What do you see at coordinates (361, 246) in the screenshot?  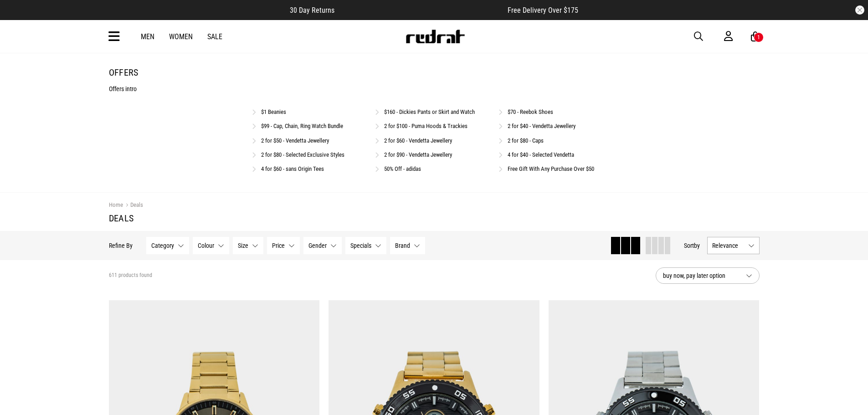 I see `span: Specials` at bounding box center [361, 246].